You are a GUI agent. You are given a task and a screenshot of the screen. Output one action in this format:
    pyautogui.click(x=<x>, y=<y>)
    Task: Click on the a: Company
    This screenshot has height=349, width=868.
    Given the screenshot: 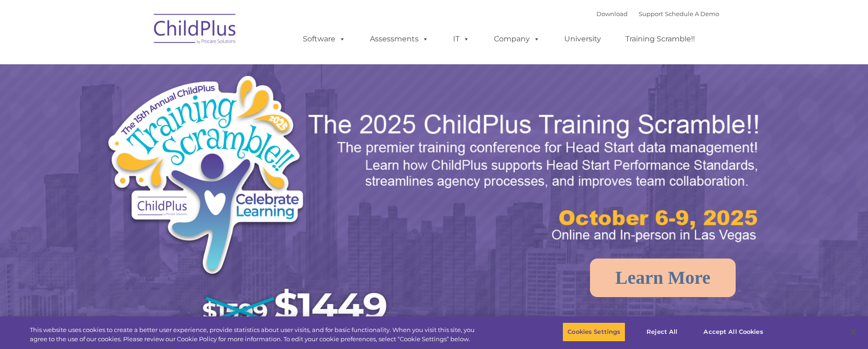 What is the action you would take?
    pyautogui.click(x=517, y=39)
    